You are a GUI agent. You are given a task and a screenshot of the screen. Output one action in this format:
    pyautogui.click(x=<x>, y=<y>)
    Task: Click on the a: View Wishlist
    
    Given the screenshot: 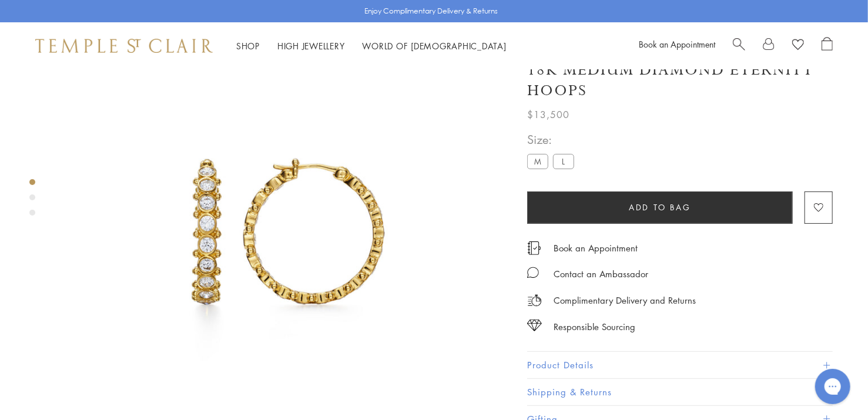 What is the action you would take?
    pyautogui.click(x=798, y=46)
    